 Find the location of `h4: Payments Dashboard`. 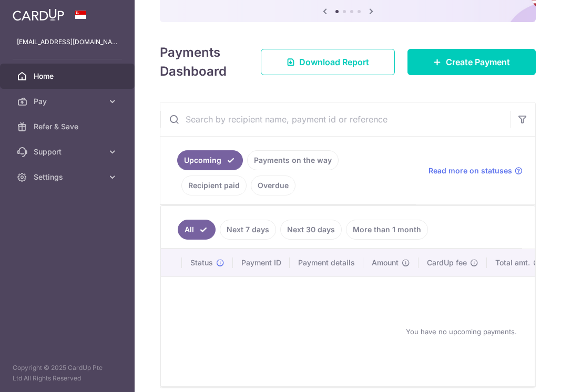

h4: Payments Dashboard is located at coordinates (201, 62).